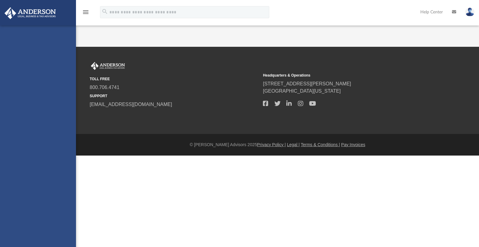  What do you see at coordinates (174, 96) in the screenshot?
I see `small: SUPPORT` at bounding box center [174, 96].